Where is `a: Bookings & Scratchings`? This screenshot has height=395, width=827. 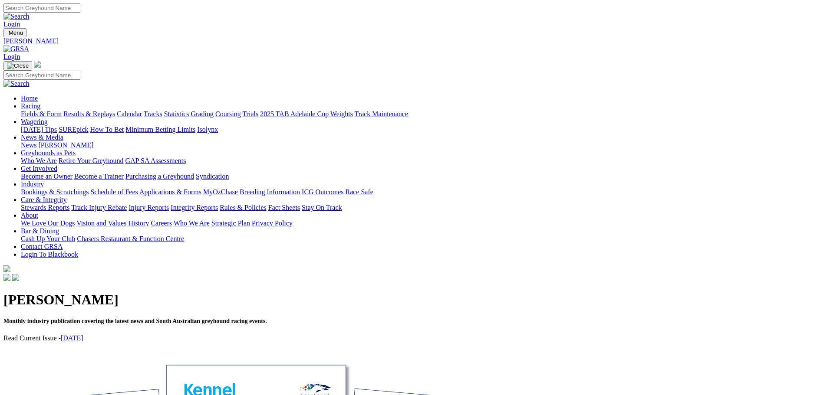 a: Bookings & Scratchings is located at coordinates (55, 192).